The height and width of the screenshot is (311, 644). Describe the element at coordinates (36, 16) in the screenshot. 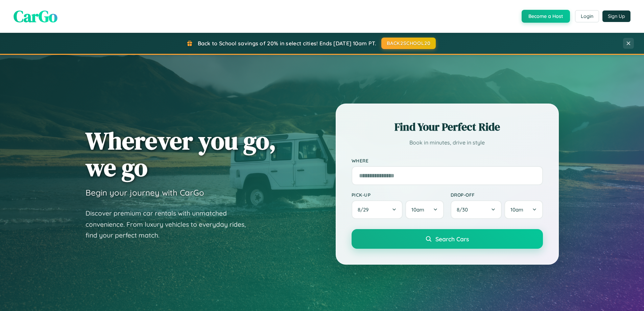

I see `span: CarGo` at that location.